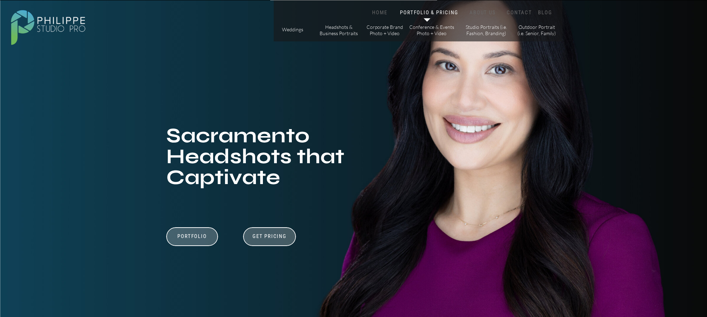 The width and height of the screenshot is (707, 317). I want to click on a: Get Pricing, so click(269, 237).